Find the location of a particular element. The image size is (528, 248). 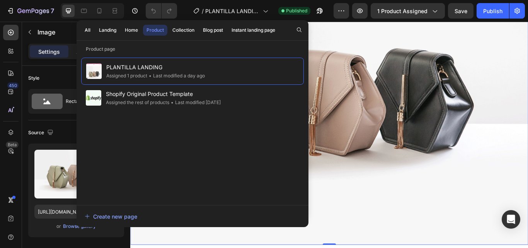

p: Product page is located at coordinates (192, 49).